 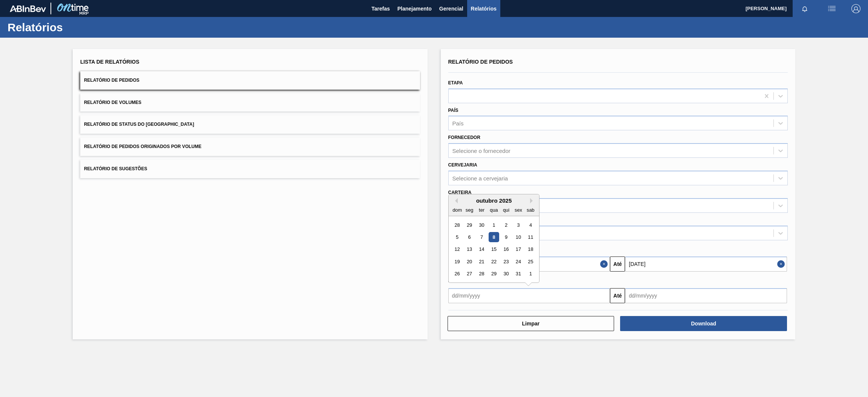 What do you see at coordinates (455, 201) in the screenshot?
I see `button: Previous Month` at bounding box center [455, 201].